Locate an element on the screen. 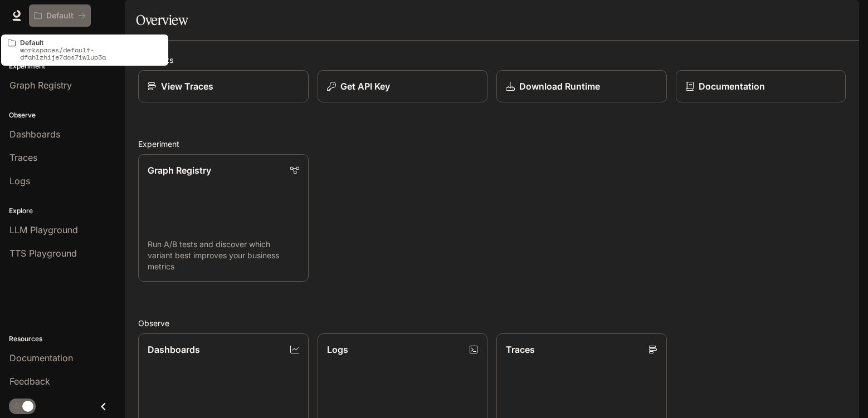 The height and width of the screenshot is (418, 868). p: Download Runtime is located at coordinates (560, 87).